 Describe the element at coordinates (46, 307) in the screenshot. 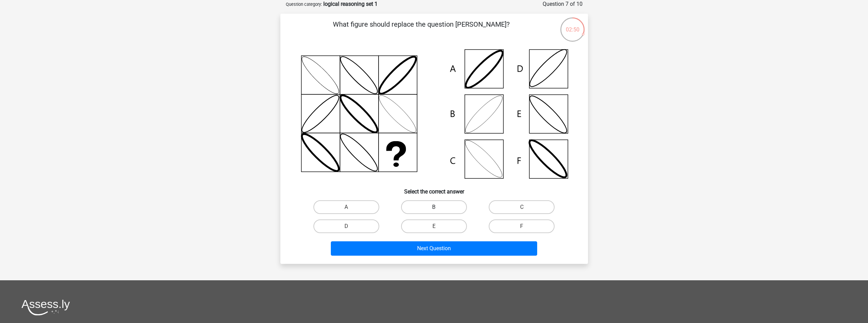

I see `img: Assessly logo` at that location.